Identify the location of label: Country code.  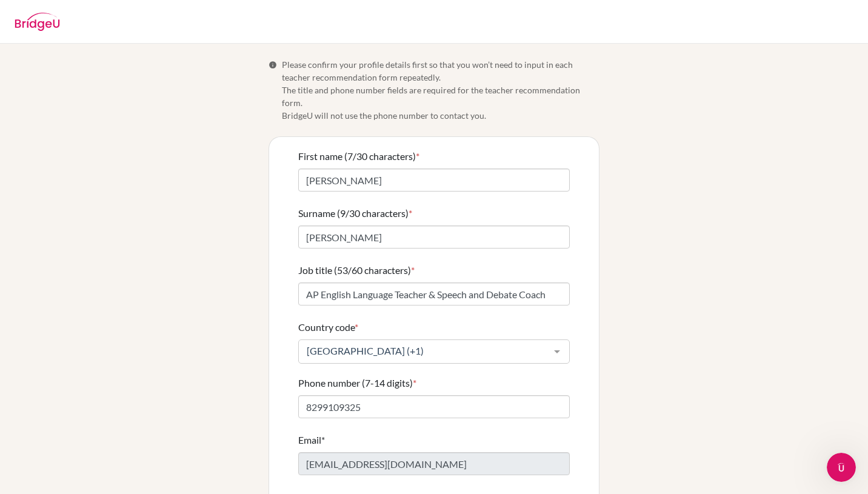
(328, 327).